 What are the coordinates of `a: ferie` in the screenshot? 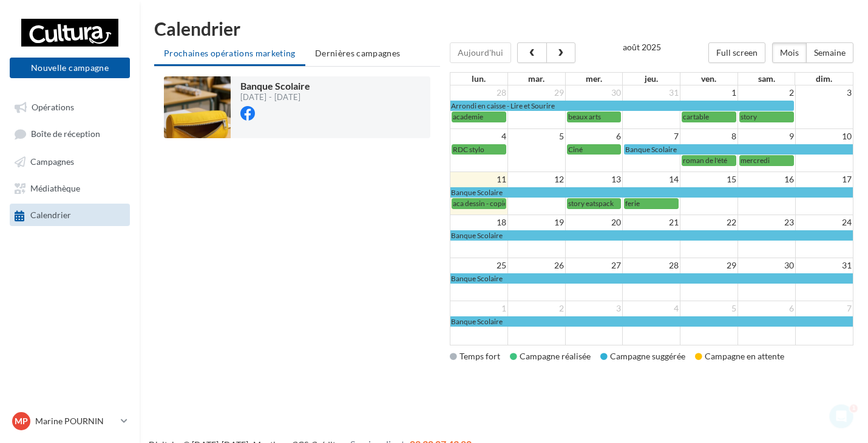 It's located at (651, 203).